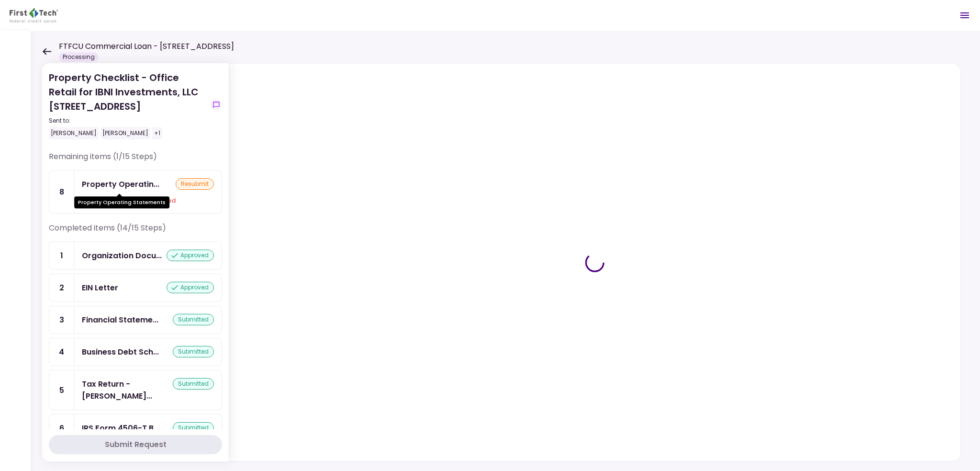 The image size is (980, 471). I want to click on a: 4Business Debt Schedulesubmitted, so click(135, 351).